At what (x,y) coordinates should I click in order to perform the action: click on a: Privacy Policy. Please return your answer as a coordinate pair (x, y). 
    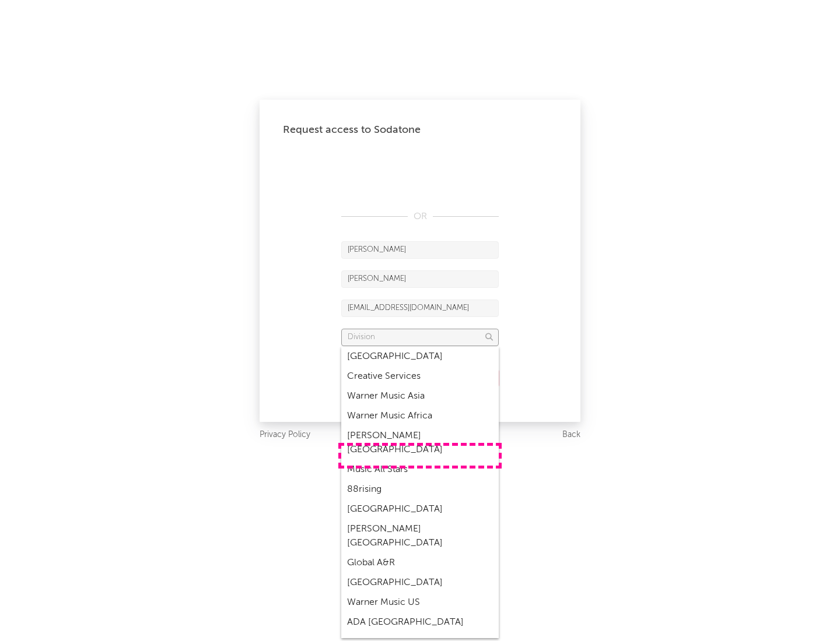
    Looking at the image, I should click on (285, 435).